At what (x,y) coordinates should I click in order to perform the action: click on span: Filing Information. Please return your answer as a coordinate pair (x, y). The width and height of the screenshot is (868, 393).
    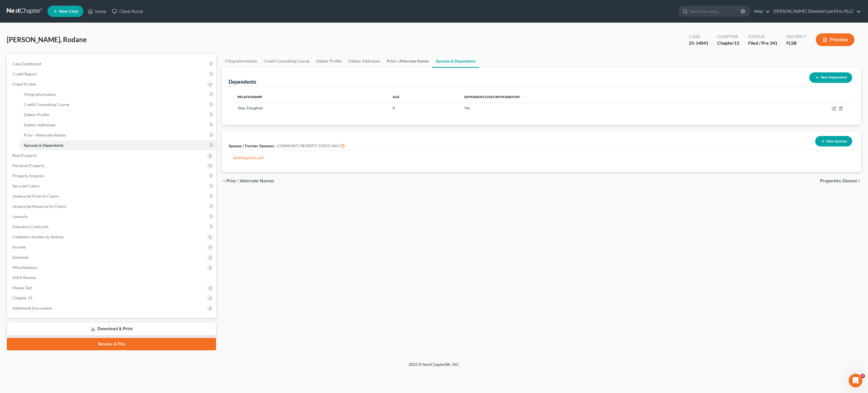
    Looking at the image, I should click on (40, 94).